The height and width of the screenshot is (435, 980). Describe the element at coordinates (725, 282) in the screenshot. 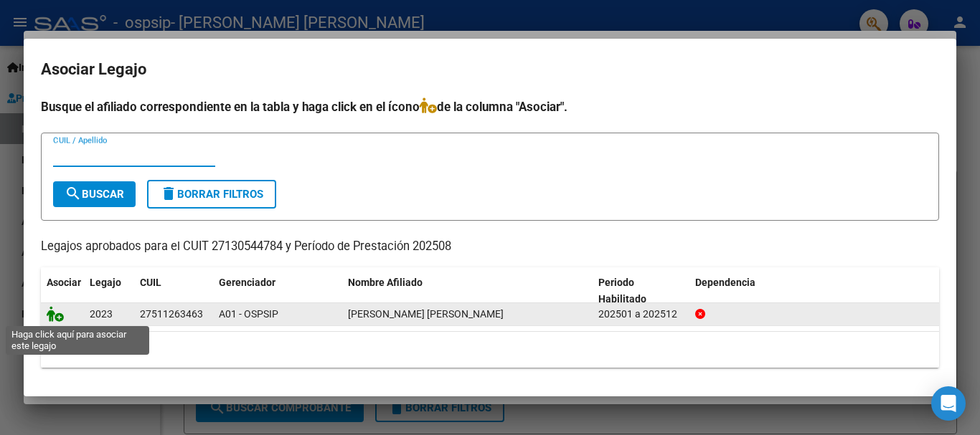

I see `span: Dependencia` at that location.